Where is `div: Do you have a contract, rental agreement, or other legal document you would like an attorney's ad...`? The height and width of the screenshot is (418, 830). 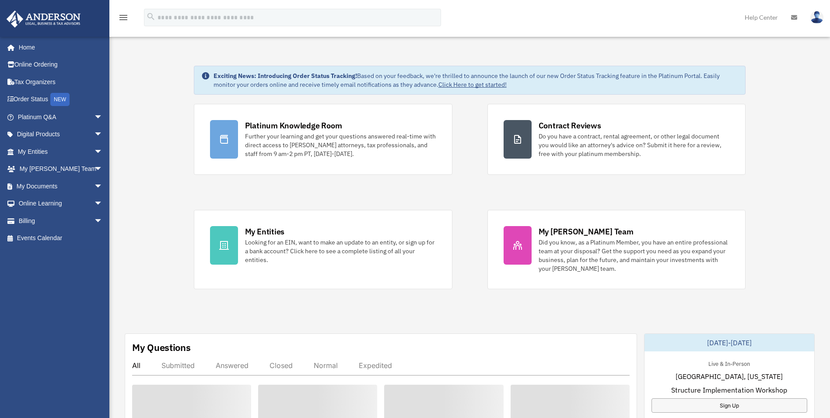 div: Do you have a contract, rental agreement, or other legal document you would like an attorney's ad... is located at coordinates (634, 145).